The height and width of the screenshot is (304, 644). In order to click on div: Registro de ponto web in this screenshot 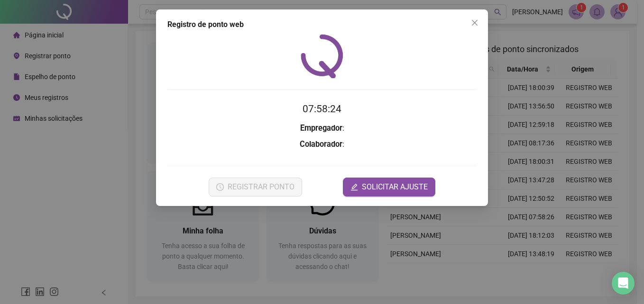, I will do `click(322, 25)`.